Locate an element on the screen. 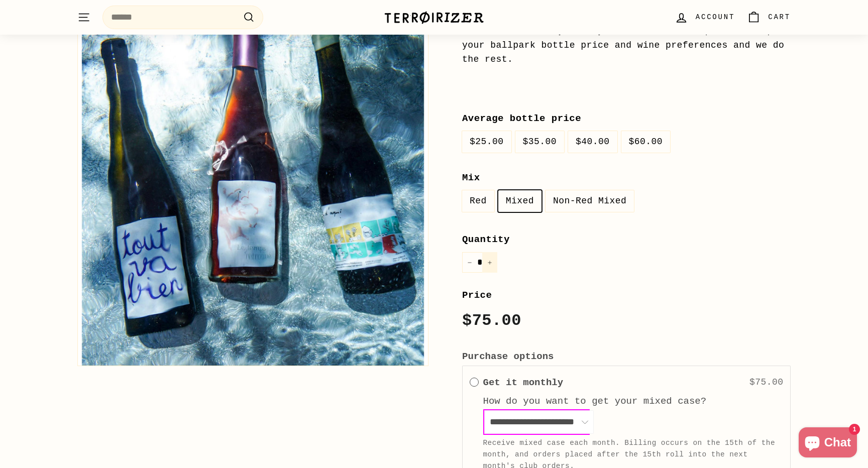 The width and height of the screenshot is (868, 468). label: Mixed is located at coordinates (520, 201).